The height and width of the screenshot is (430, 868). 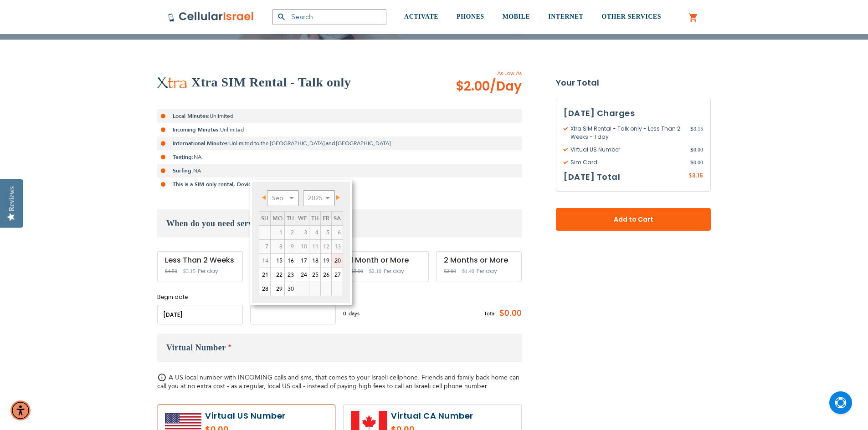 What do you see at coordinates (490, 314) in the screenshot?
I see `span: Total` at bounding box center [490, 314].